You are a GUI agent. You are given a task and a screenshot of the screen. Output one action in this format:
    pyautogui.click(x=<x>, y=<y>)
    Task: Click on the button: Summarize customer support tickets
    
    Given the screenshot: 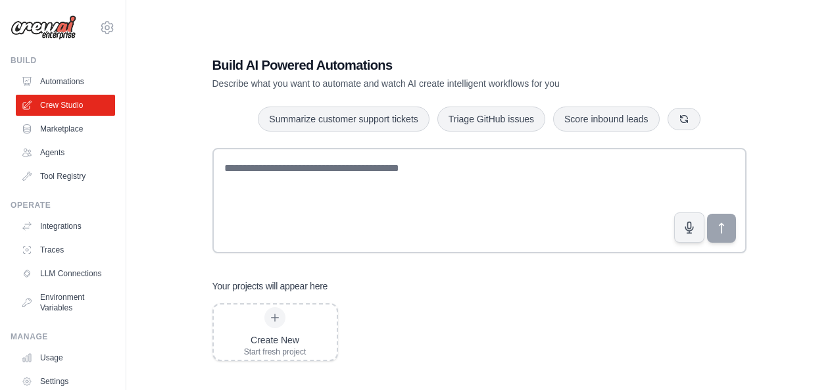 What is the action you would take?
    pyautogui.click(x=343, y=119)
    